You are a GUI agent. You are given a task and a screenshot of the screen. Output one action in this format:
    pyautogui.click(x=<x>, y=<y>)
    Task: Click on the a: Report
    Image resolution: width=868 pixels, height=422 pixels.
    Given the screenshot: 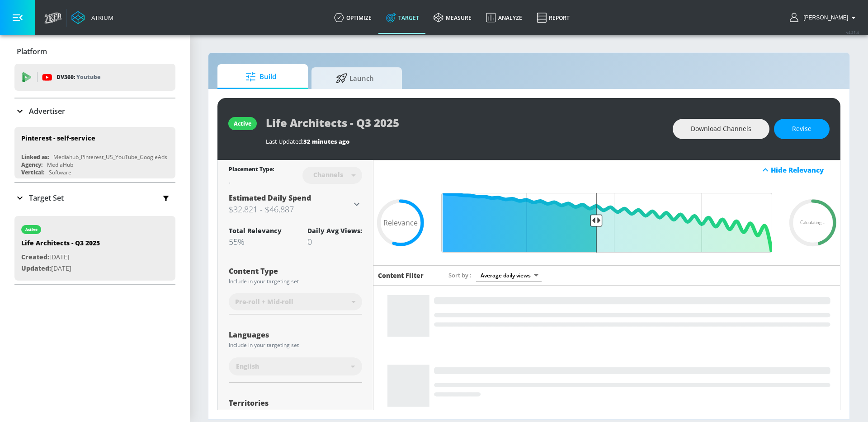 What is the action you would take?
    pyautogui.click(x=553, y=18)
    